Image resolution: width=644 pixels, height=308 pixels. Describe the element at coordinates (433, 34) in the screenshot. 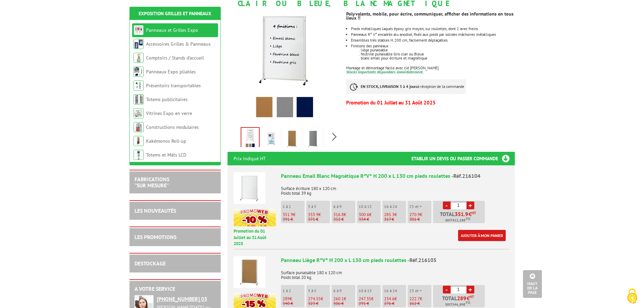

I see `li: Panneaux R° V° encadrés alu anodisé, fixés aux pieds par solides mâchoires métalliques` at that location.